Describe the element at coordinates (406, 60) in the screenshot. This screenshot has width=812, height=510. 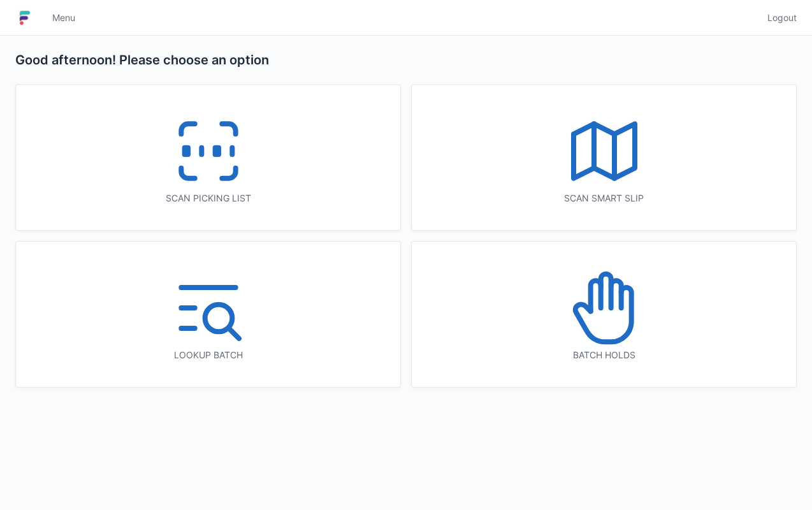
I see `h2: Good afternoon! Please choose an option` at that location.